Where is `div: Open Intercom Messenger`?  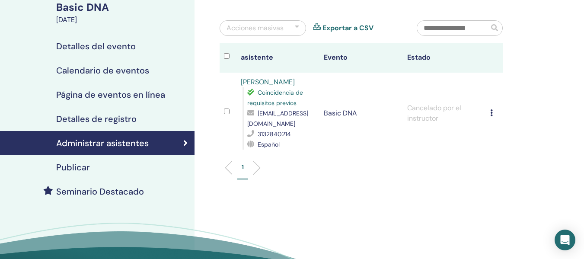 div: Open Intercom Messenger is located at coordinates (565, 240).